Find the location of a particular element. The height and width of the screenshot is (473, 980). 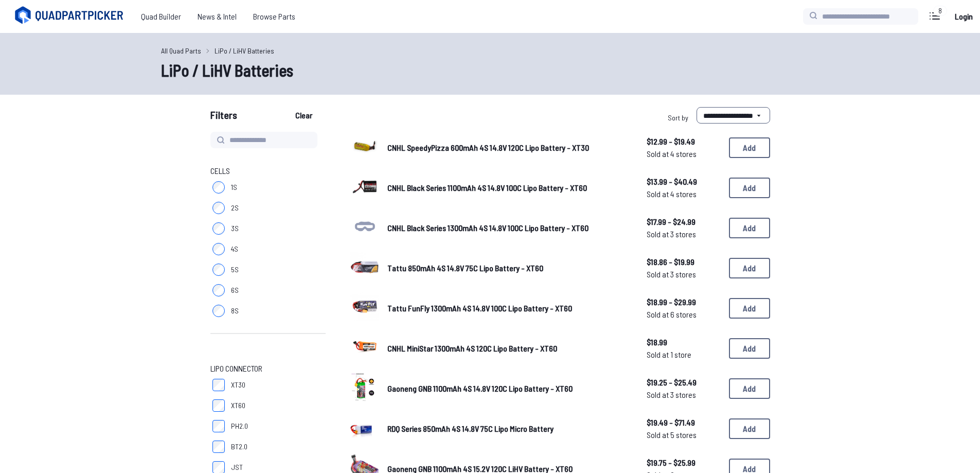

span: $19.49 - $71.49 is located at coordinates (684, 423).